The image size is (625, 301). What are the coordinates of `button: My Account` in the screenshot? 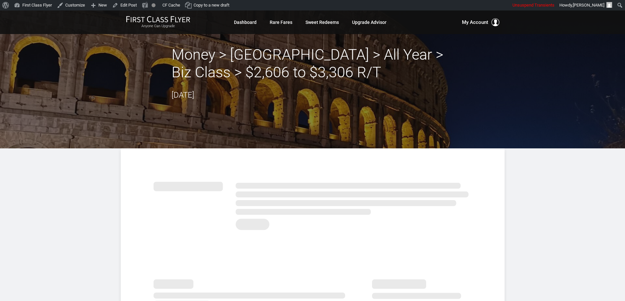 It's located at (480, 22).